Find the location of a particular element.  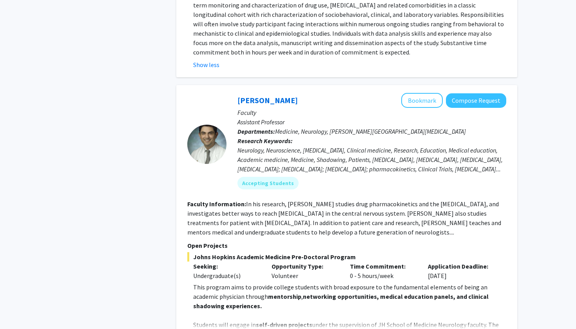

span: Johns Hopkins Academic Medicine Pre-Doctoral Program is located at coordinates (347, 257).